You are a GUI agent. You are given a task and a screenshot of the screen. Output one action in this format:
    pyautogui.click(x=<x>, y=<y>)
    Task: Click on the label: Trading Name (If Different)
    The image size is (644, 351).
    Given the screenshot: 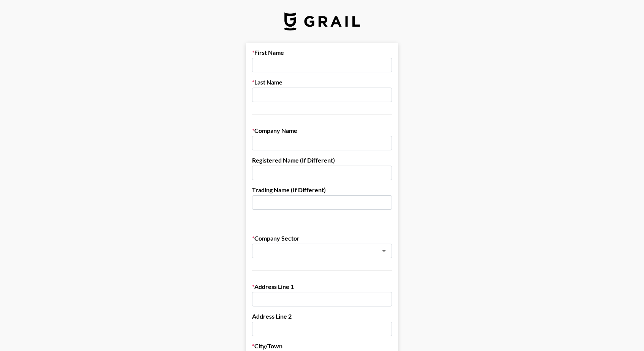 What is the action you would take?
    pyautogui.click(x=322, y=190)
    